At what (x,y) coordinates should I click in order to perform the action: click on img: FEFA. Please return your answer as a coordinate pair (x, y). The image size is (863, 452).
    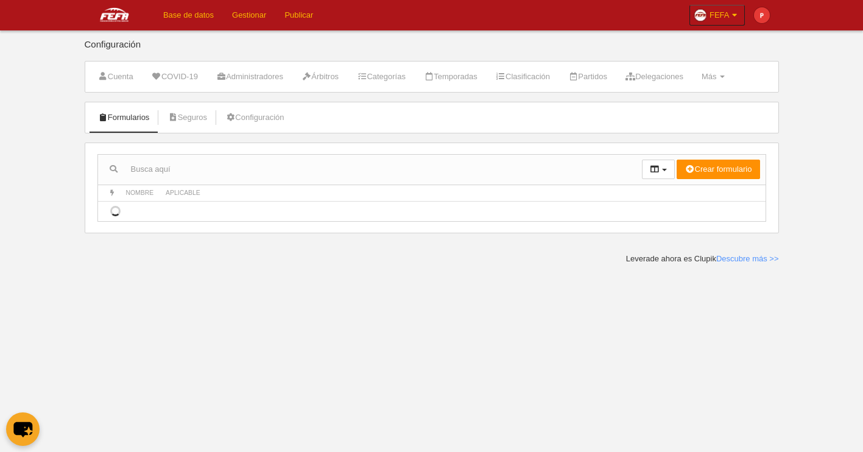
    Looking at the image, I should click on (114, 15).